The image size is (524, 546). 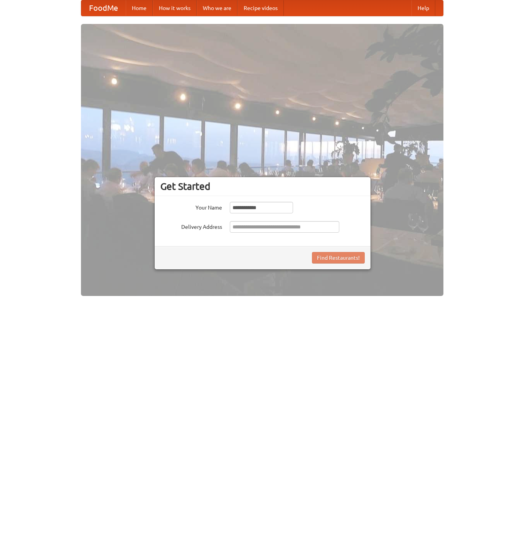 What do you see at coordinates (217, 8) in the screenshot?
I see `a: Who we are` at bounding box center [217, 8].